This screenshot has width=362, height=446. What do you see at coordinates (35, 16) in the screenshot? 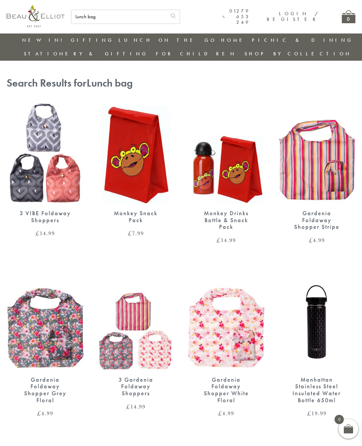
I see `img: logo` at bounding box center [35, 16].